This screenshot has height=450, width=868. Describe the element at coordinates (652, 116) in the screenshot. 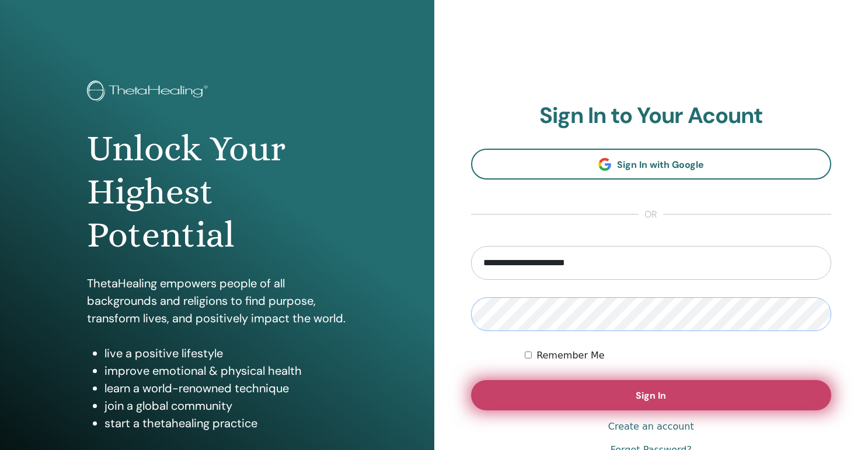

I see `h2: Sign In to Your Acount` at that location.